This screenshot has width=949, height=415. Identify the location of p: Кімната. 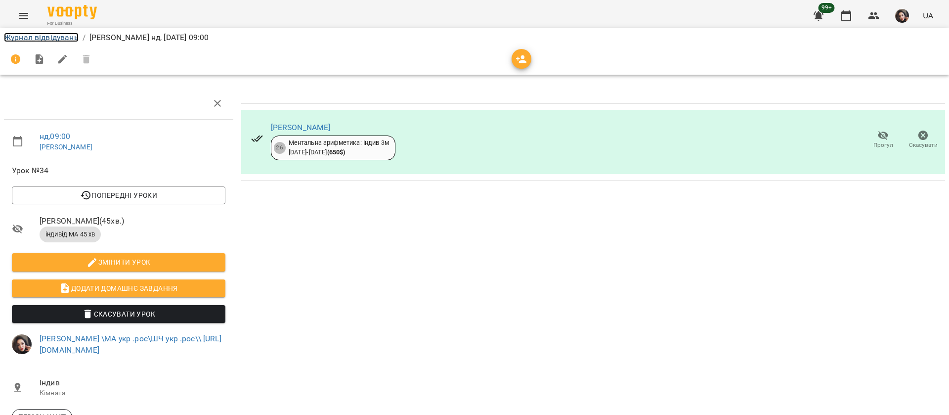
(132, 393).